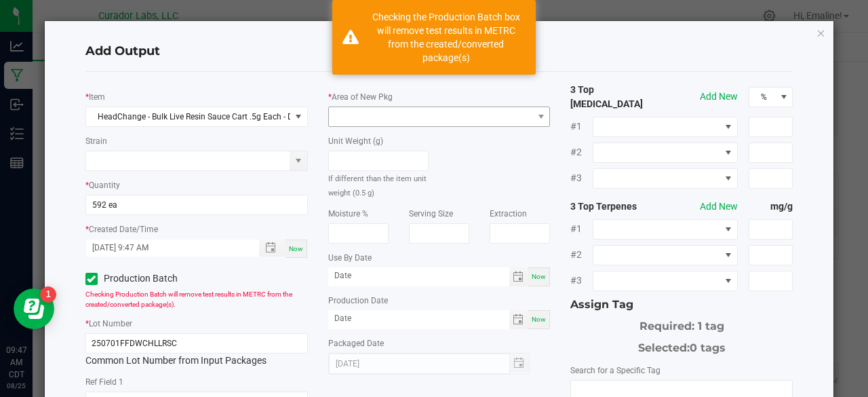 This screenshot has width=868, height=397. What do you see at coordinates (272, 248) in the screenshot?
I see `span: Toggle popup` at bounding box center [272, 248].